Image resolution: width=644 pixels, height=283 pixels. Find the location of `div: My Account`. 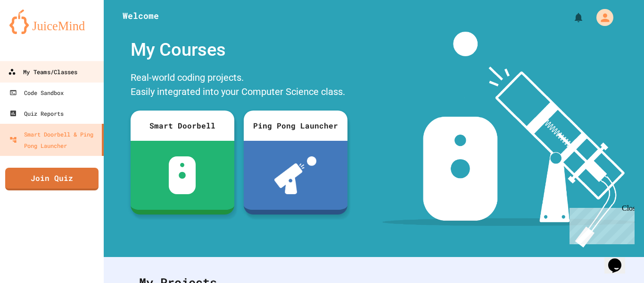

div: My Account is located at coordinates (601, 18).